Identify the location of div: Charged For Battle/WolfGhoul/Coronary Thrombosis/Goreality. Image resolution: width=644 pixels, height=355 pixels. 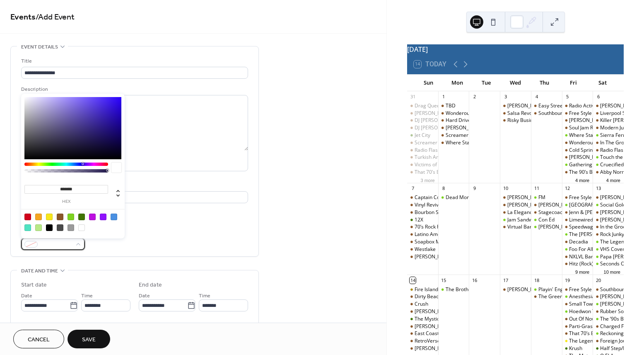
(608, 326).